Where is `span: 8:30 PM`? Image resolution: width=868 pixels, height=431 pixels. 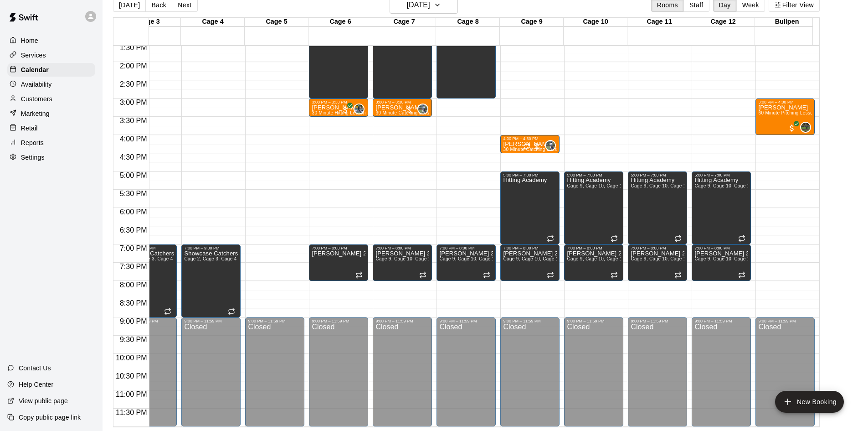 span: 8:30 PM is located at coordinates (134, 303).